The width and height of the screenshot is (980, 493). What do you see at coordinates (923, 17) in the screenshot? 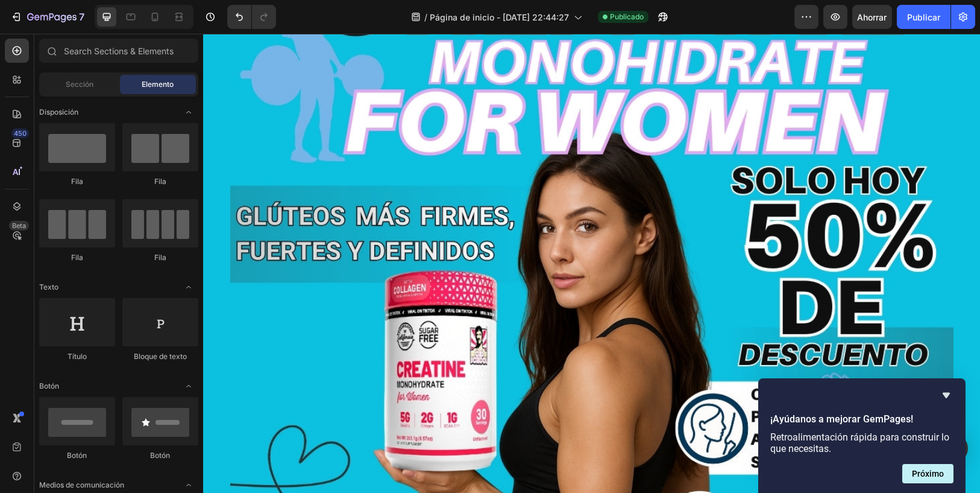
I see `button: Publicar` at bounding box center [923, 17].